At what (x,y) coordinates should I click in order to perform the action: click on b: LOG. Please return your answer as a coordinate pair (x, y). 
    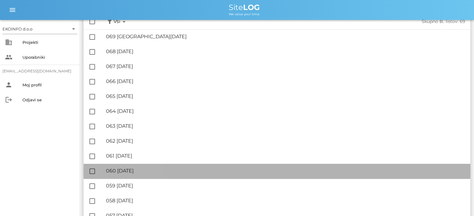
    Looking at the image, I should click on (251, 7).